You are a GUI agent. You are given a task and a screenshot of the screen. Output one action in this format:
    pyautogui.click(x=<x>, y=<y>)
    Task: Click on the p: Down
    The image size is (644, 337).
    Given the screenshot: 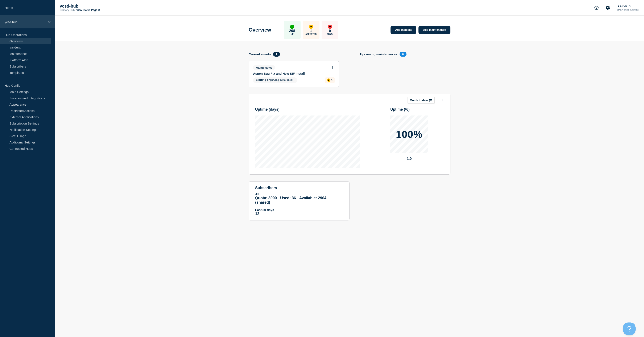 What is the action you would take?
    pyautogui.click(x=330, y=34)
    